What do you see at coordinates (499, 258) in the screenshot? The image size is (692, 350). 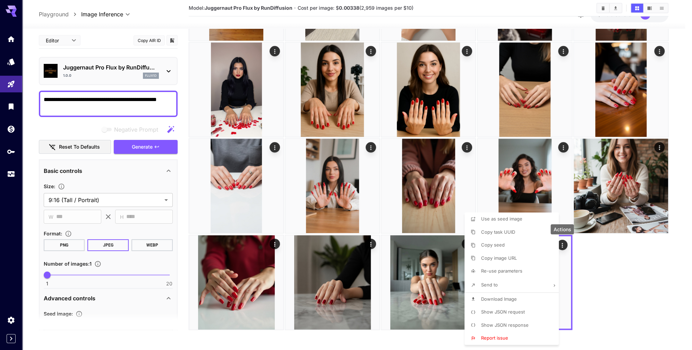 I see `span: Copy image URL` at bounding box center [499, 258].